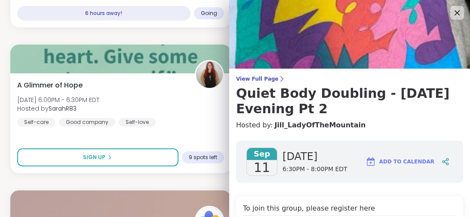 This screenshot has height=217, width=470. What do you see at coordinates (262, 168) in the screenshot?
I see `span: 11` at bounding box center [262, 168].